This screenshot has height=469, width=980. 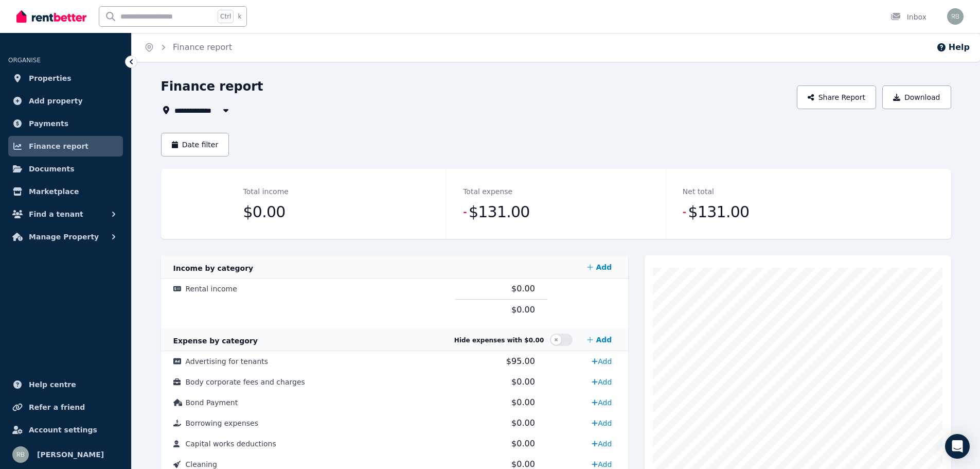 I want to click on span: Cleaning, so click(x=201, y=464).